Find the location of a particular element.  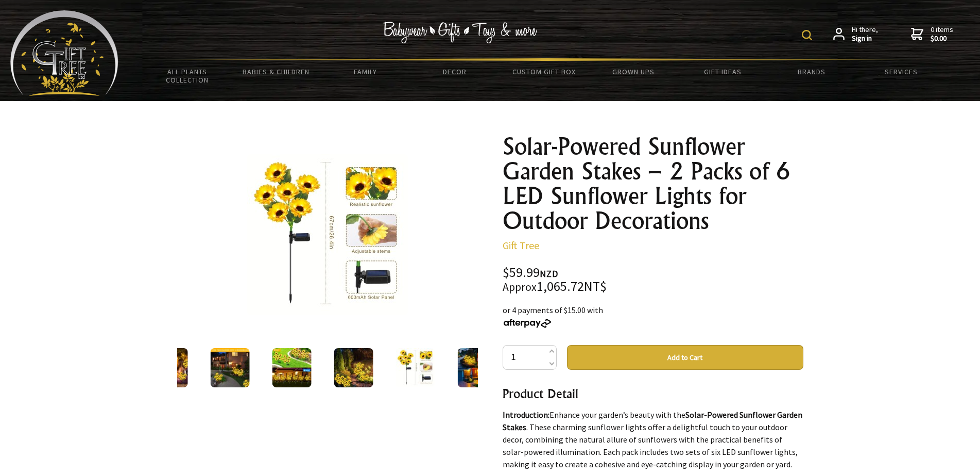

button: Add to Cart is located at coordinates (685, 357).